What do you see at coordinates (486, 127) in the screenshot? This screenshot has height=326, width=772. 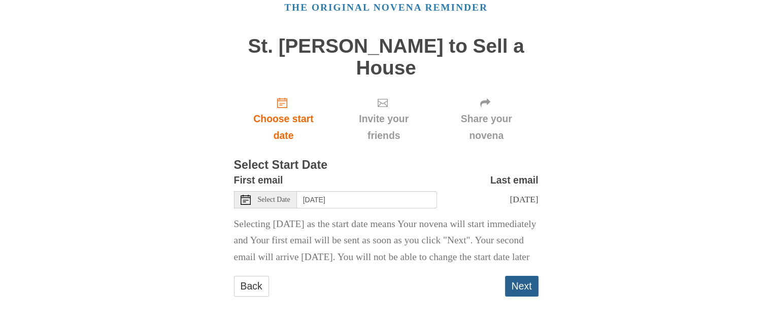 I see `span: Share your novena` at bounding box center [486, 127].